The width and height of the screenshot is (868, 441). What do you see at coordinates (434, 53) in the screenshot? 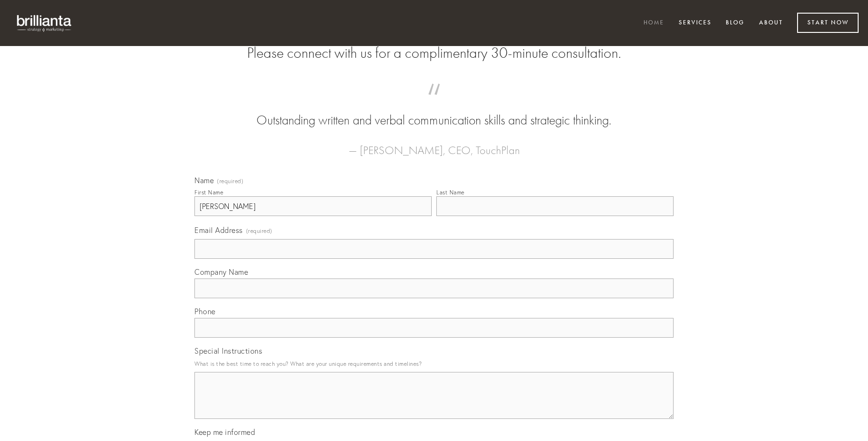
I see `h2: Please connect with us for a complimentary 30-minute consultation.` at bounding box center [434, 53].